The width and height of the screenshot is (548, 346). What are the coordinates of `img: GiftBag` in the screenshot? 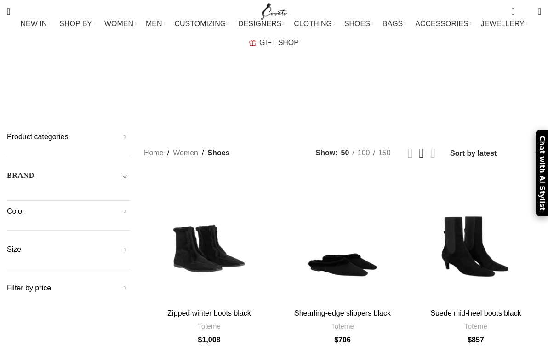 It's located at (252, 43).